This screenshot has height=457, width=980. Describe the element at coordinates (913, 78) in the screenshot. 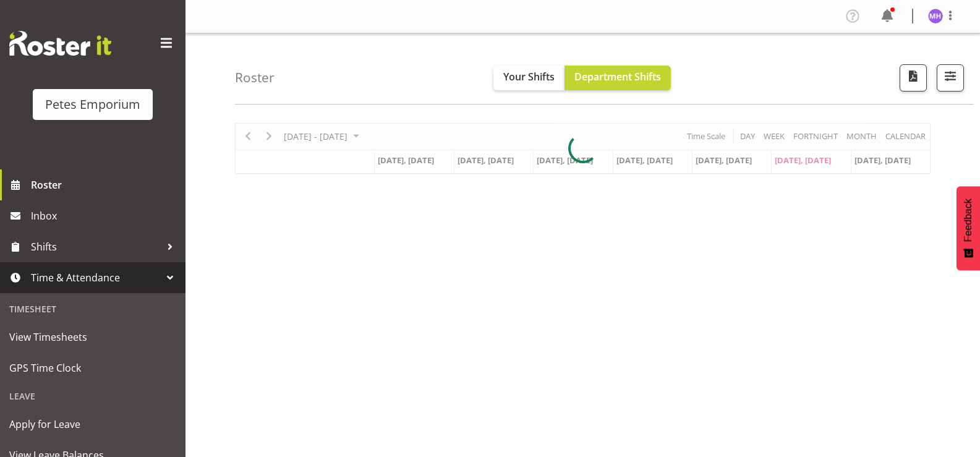

I see `button: Download a PDF of the roster according to the set date range.` at that location.